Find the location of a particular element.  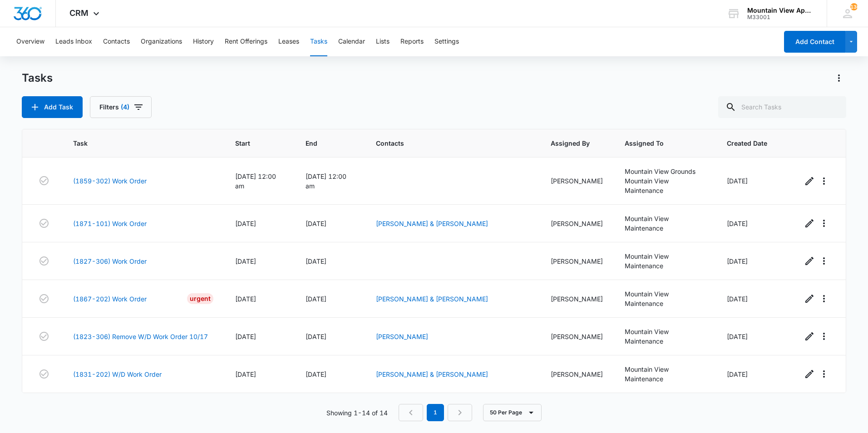

span: Contacts is located at coordinates (446, 143).